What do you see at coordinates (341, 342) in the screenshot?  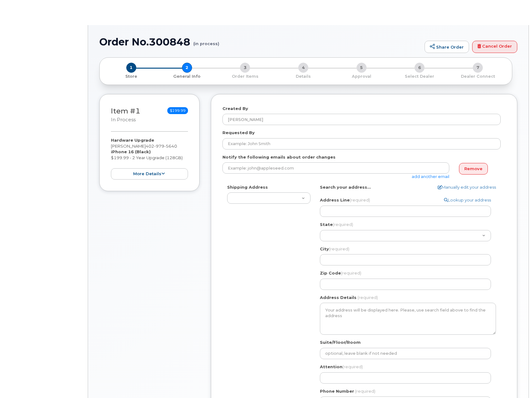 I see `label: Suite/Floor/Room` at bounding box center [341, 342].